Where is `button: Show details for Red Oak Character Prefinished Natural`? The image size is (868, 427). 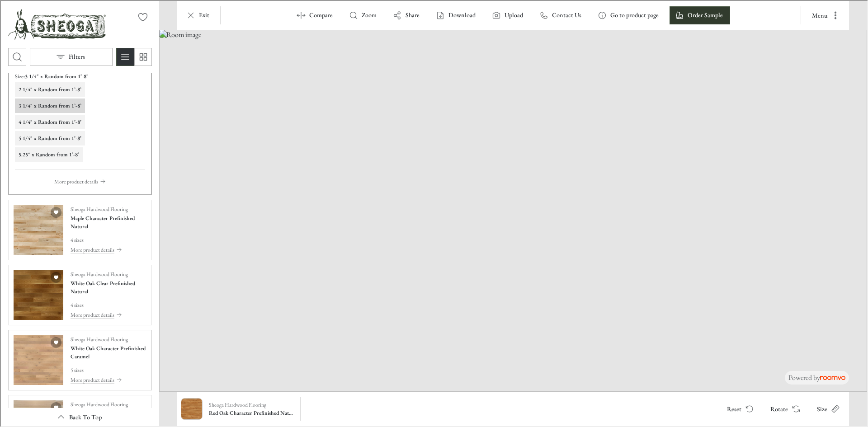
button: Show details for Red Oak Character Prefinished Natural is located at coordinates (250, 408).